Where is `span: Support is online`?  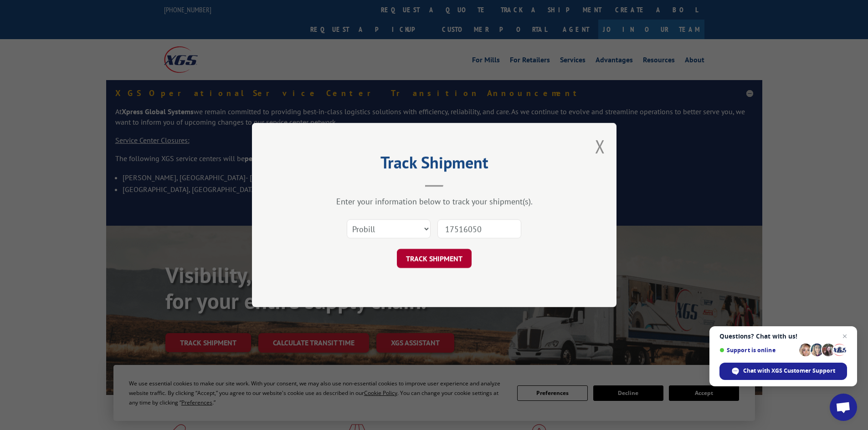 span: Support is online is located at coordinates (758, 350).